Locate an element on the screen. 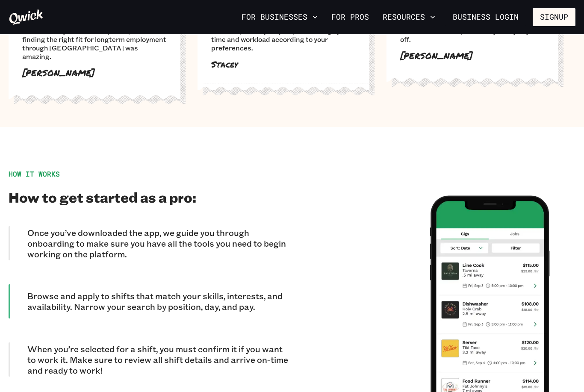 The image size is (584, 392). p: Stacey is located at coordinates (283, 64).